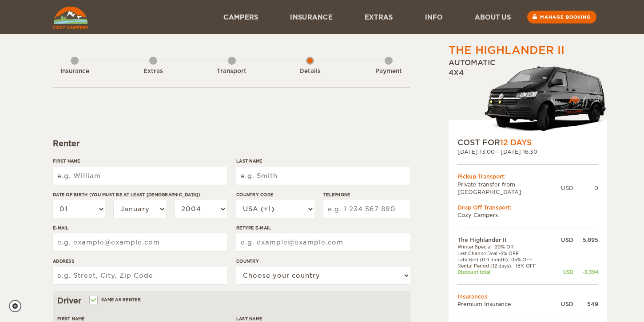 This screenshot has height=322, width=644. I want to click on td: Last Chance Deal -5% OFF, so click(505, 253).